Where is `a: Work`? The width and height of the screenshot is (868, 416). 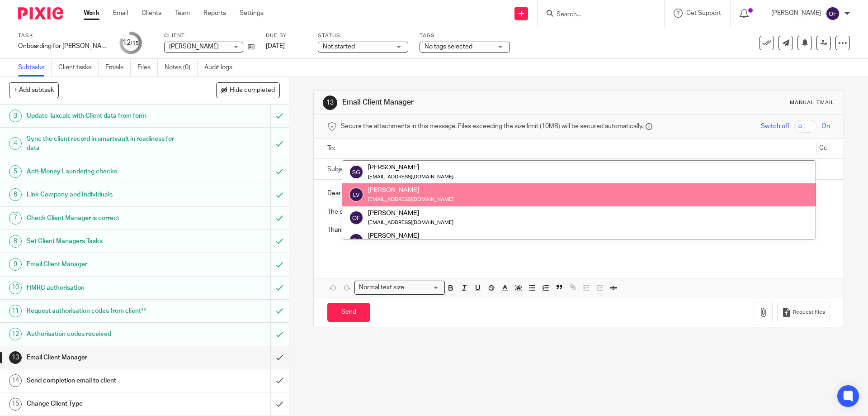
a: Work is located at coordinates (91, 13).